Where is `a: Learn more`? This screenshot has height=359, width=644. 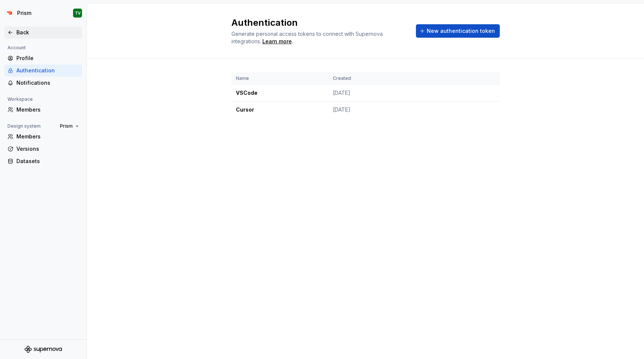 a: Learn more is located at coordinates (276, 41).